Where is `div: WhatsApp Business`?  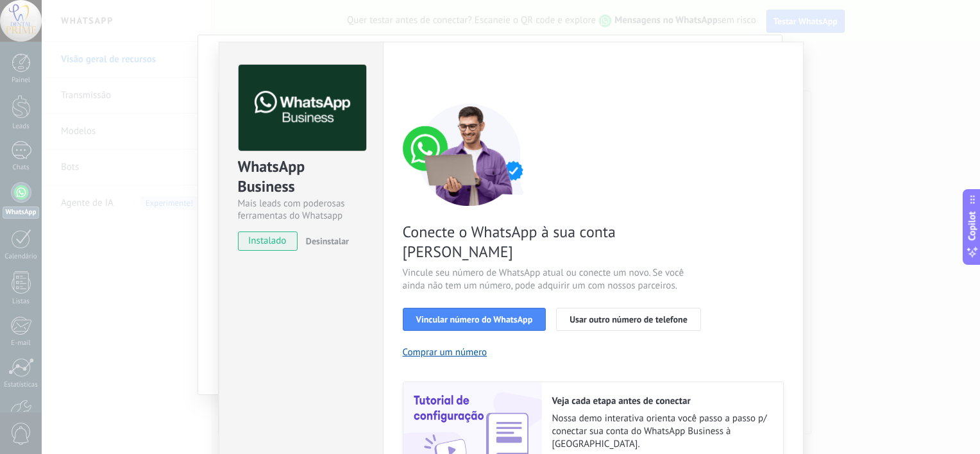 div: WhatsApp Business is located at coordinates (301, 177).